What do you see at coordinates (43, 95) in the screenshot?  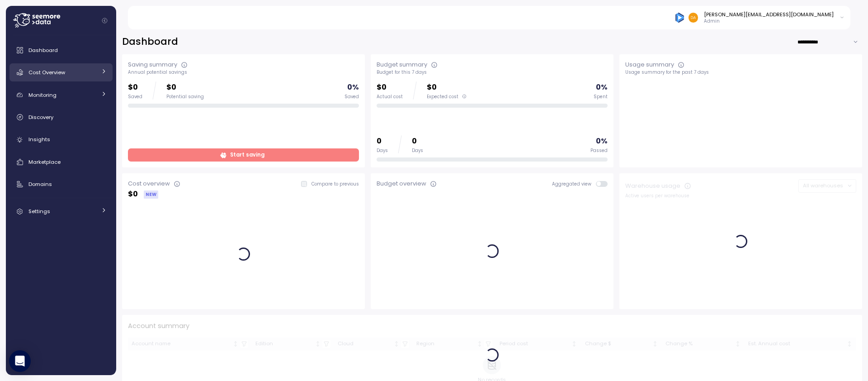 I see `span: Monitoring` at bounding box center [43, 95].